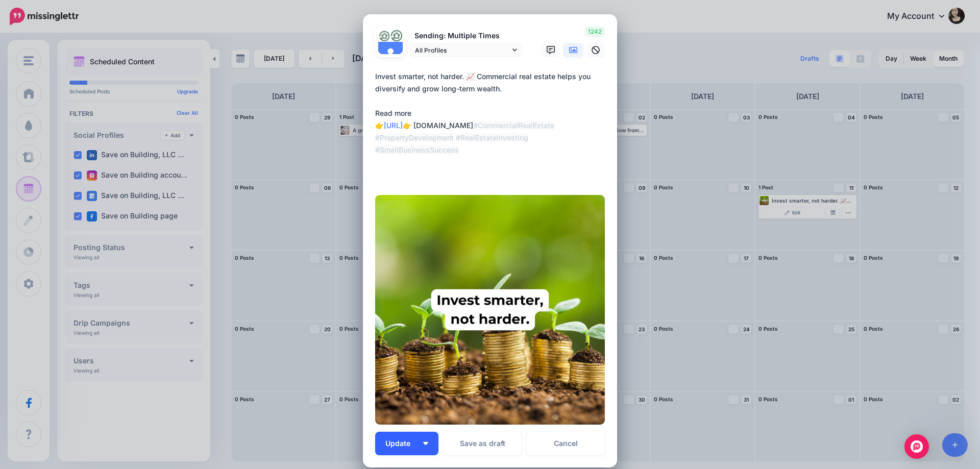 This screenshot has height=469, width=980. I want to click on div: Invest smarter, not harder. 📈 Commercial real estate helps you diversify and grow long-term wealt..., so click(493, 113).